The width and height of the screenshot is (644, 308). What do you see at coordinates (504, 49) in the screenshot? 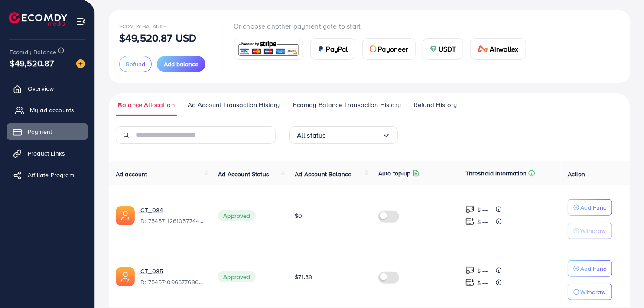
I see `span: Airwallex` at bounding box center [504, 49].